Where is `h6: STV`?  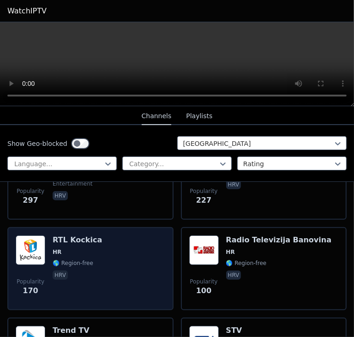
h6: STV is located at coordinates (247, 331).